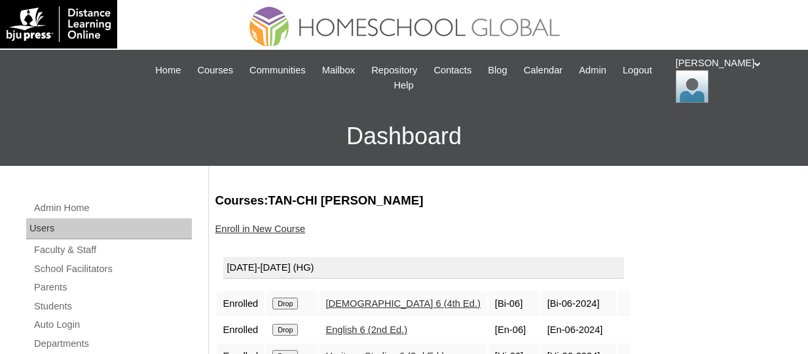 This screenshot has width=808, height=354. What do you see at coordinates (215, 70) in the screenshot?
I see `span: Courses` at bounding box center [215, 70].